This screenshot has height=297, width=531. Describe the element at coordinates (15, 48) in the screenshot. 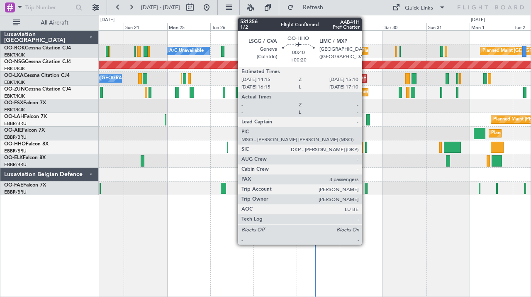

I see `span: OO-ROK` at that location.